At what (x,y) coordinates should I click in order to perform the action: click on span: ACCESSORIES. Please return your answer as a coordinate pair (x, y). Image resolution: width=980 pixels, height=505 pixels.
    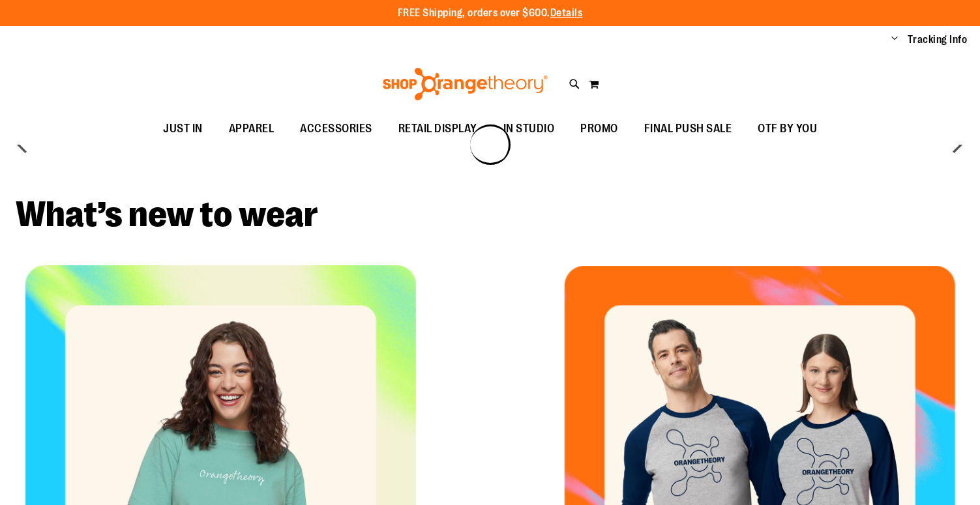
    Looking at the image, I should click on (336, 128).